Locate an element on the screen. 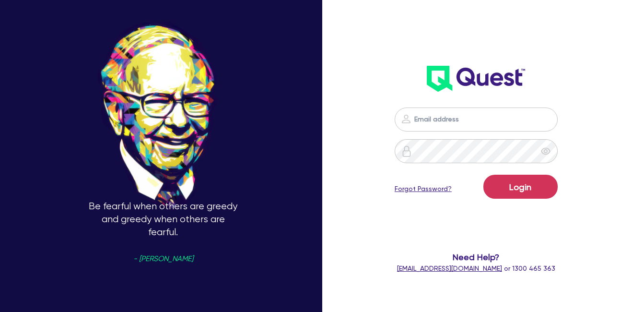 The width and height of the screenshot is (644, 312). span: eye is located at coordinates (545, 151).